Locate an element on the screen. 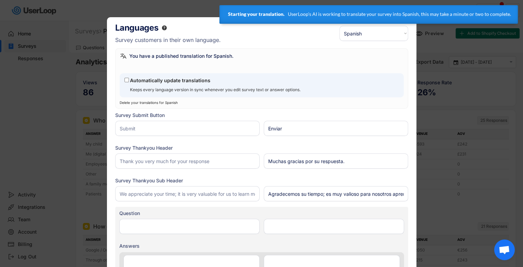 This screenshot has width=523, height=267. div: Delete your translations for Spanish is located at coordinates (149, 102).